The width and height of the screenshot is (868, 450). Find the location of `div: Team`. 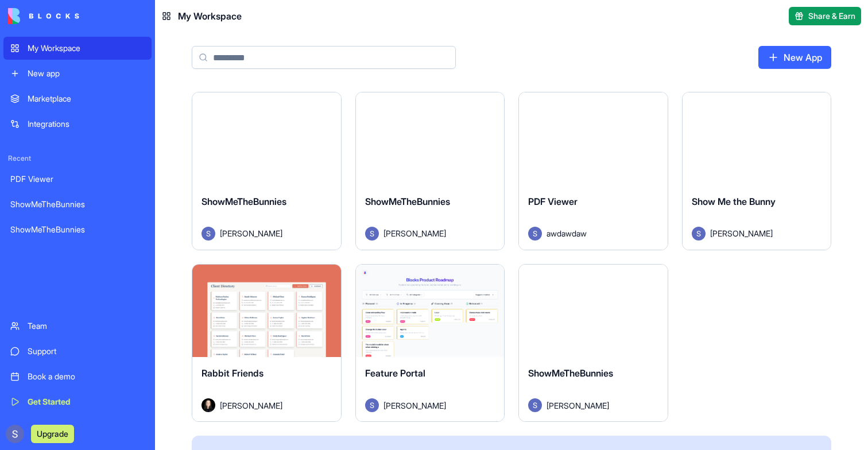

div: Team is located at coordinates (86, 326).